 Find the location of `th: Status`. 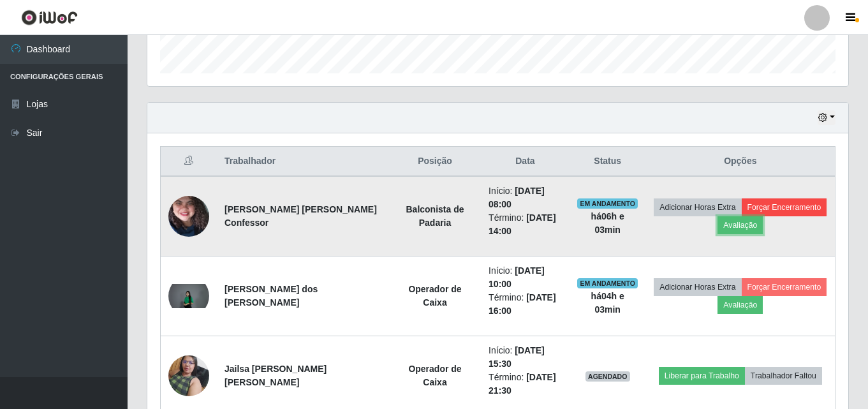

th: Status is located at coordinates (608, 161).